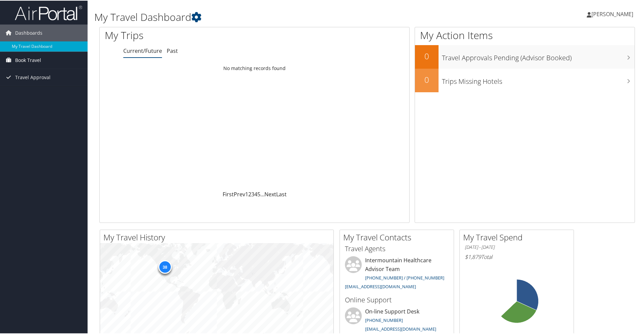  I want to click on a: Current/Future, so click(143, 50).